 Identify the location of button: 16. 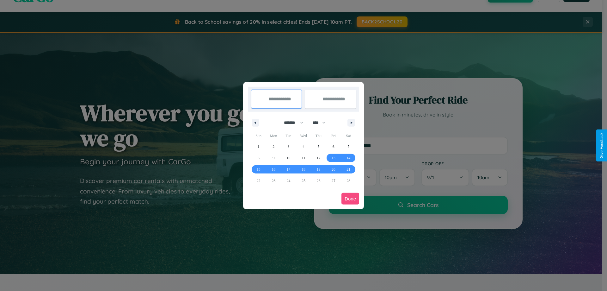
(273, 169).